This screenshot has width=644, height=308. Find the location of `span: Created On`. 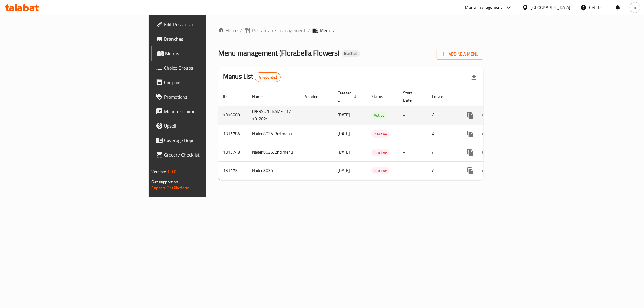

span: Created On is located at coordinates (349, 96).